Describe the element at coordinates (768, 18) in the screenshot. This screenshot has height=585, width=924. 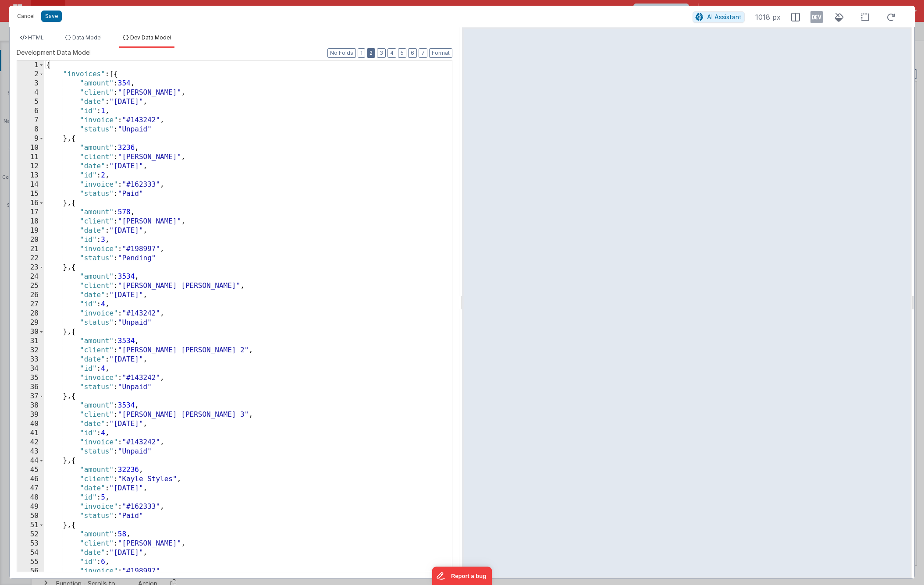
I see `span: 1018 px` at that location.